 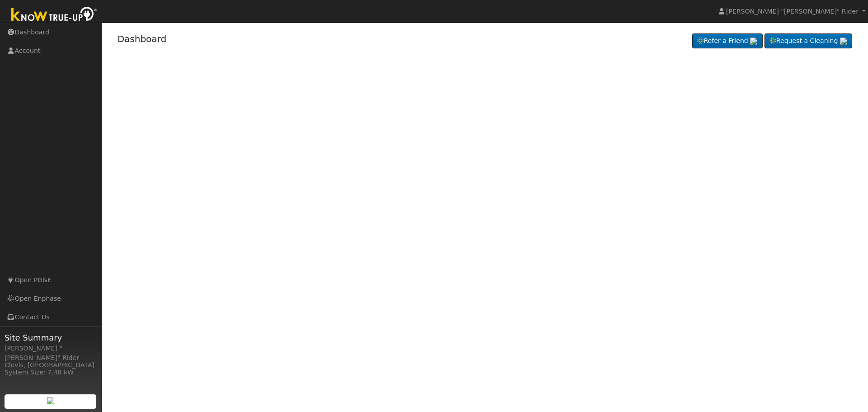 I want to click on a: Dashboard, so click(x=142, y=39).